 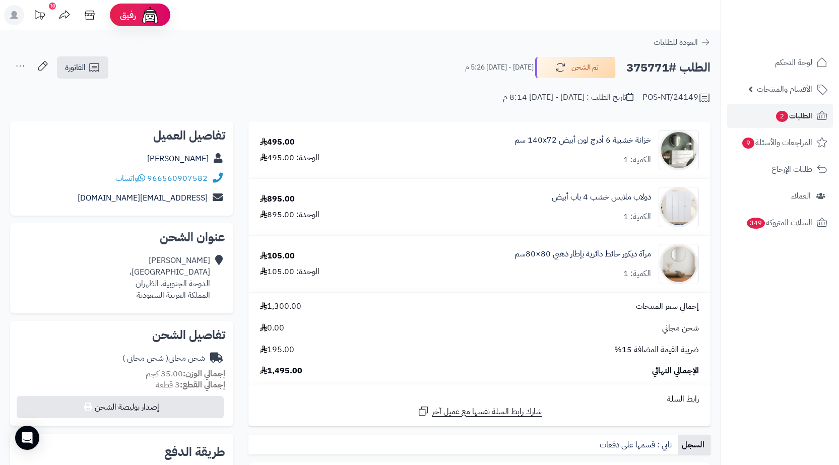 I want to click on a: تابي : قسمها على دفعات, so click(x=636, y=445).